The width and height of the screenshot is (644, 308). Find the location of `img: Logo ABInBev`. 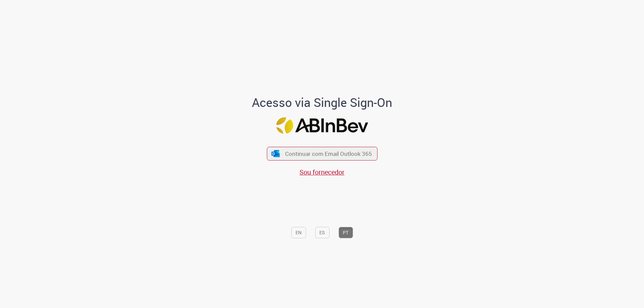

img: Logo ABInBev is located at coordinates (322, 126).